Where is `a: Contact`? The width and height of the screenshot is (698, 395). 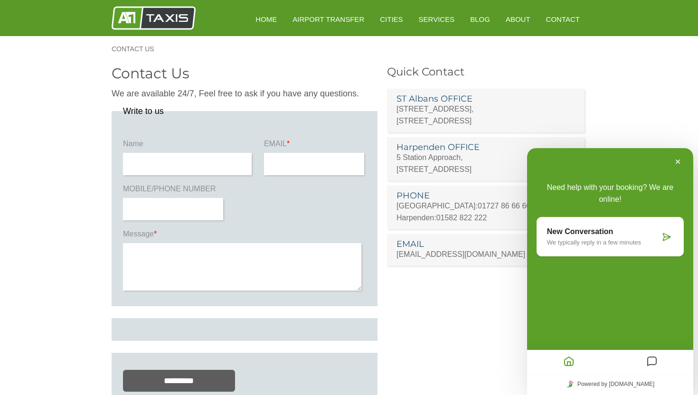 a: Contact is located at coordinates (563, 19).